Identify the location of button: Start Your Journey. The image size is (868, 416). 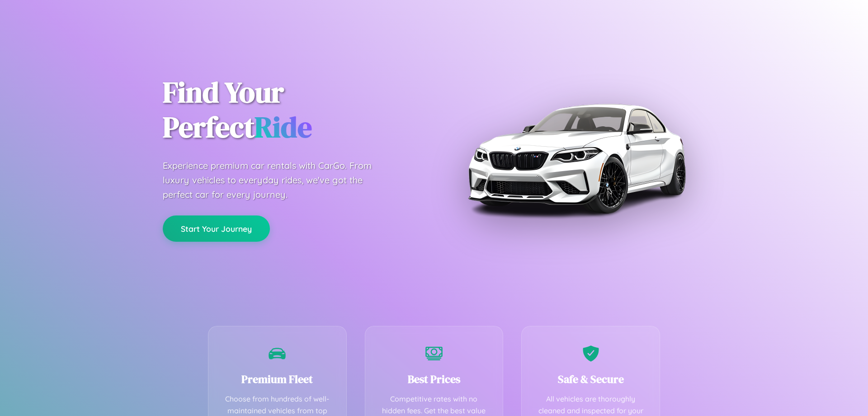
(216, 228).